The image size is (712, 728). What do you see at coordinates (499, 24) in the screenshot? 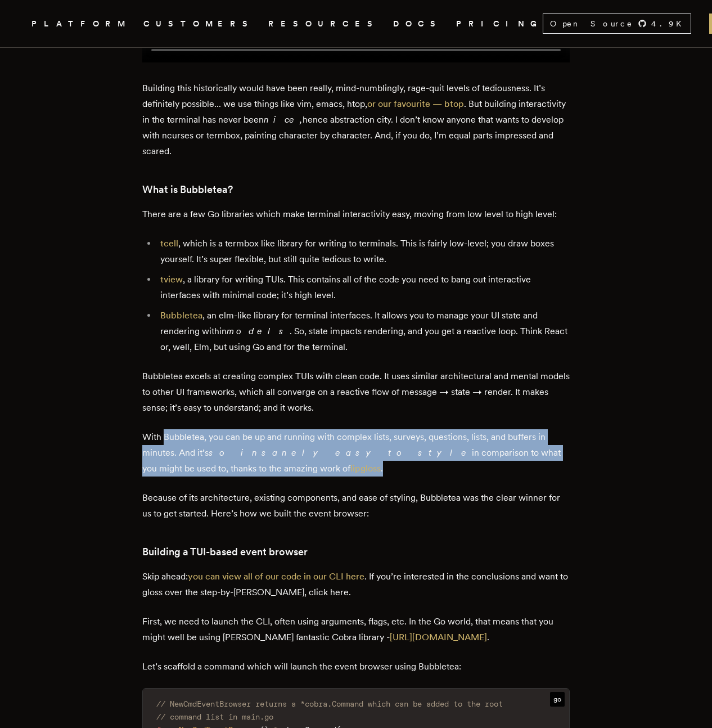
I see `a: PRICING` at bounding box center [499, 24].